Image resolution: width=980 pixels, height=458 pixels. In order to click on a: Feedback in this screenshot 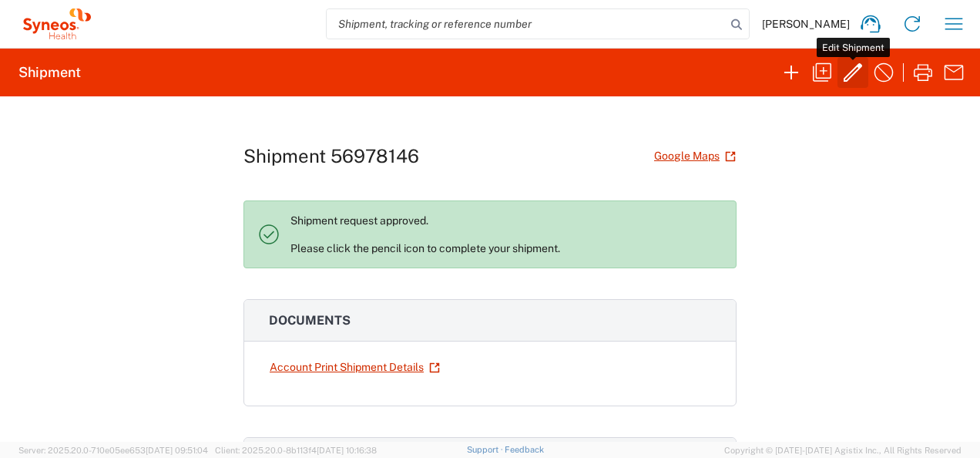, I will do `click(524, 450)`.